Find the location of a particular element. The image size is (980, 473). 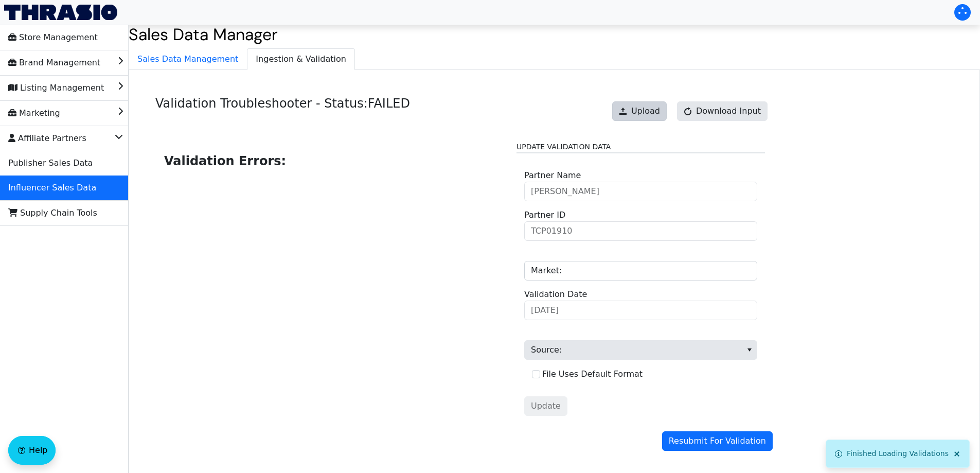

h4: Validation Troubleshooter - Status: FAILED is located at coordinates (283, 113).